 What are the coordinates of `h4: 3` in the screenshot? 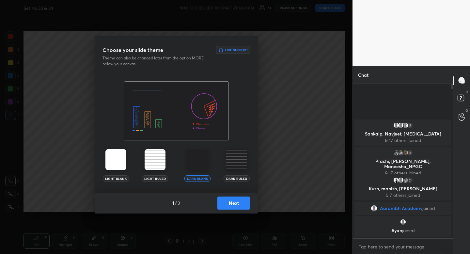 It's located at (179, 203).